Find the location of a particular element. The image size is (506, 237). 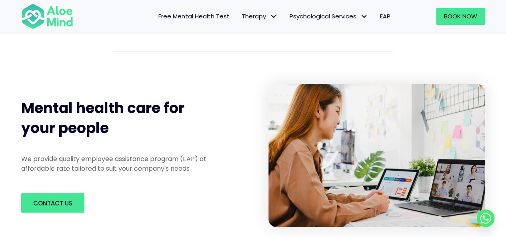

span: Free Mental Health Test is located at coordinates (194, 16).